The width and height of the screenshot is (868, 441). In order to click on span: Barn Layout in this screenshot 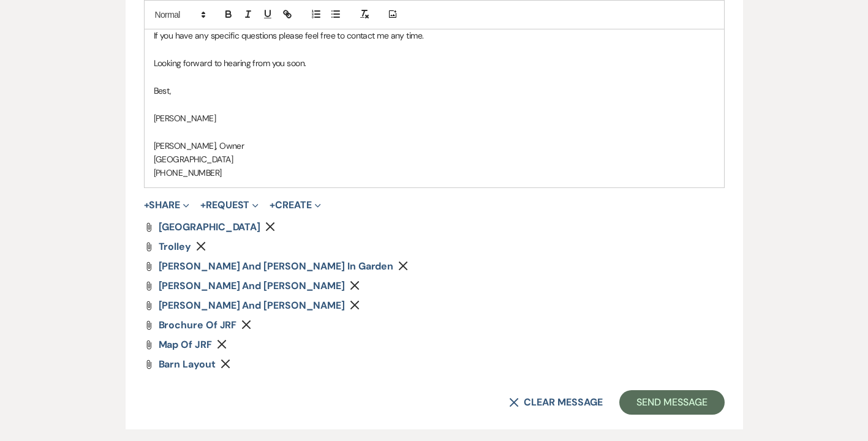, I will do `click(187, 364)`.